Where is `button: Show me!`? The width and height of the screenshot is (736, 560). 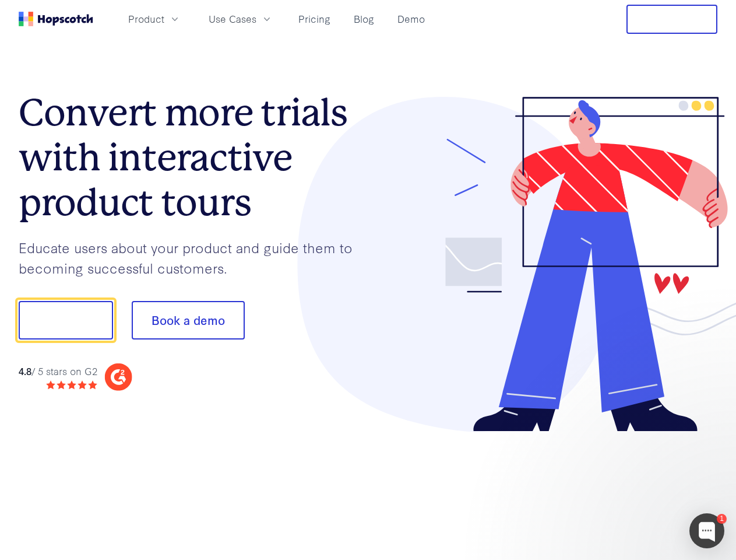
button: Show me! is located at coordinates (66, 320).